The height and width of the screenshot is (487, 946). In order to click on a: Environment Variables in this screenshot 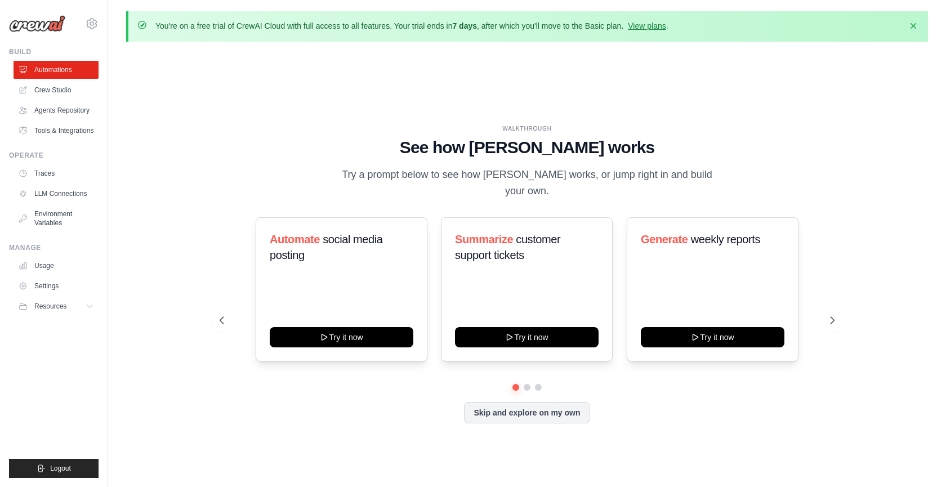, I will do `click(56, 218)`.